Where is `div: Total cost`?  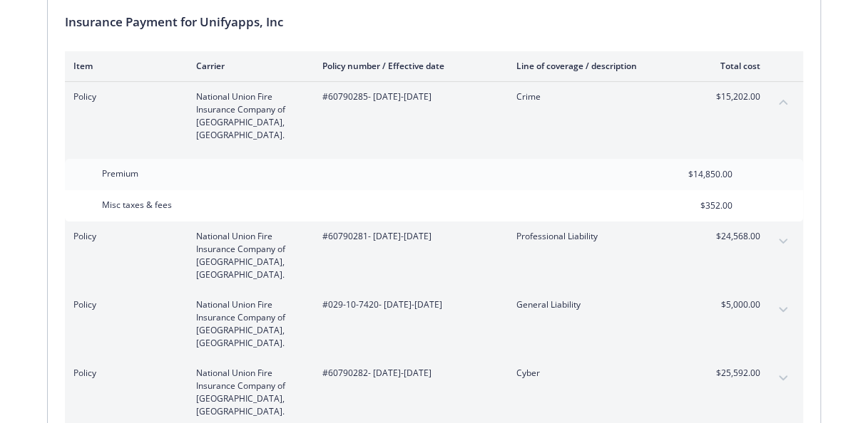
div: Total cost is located at coordinates (733, 66).